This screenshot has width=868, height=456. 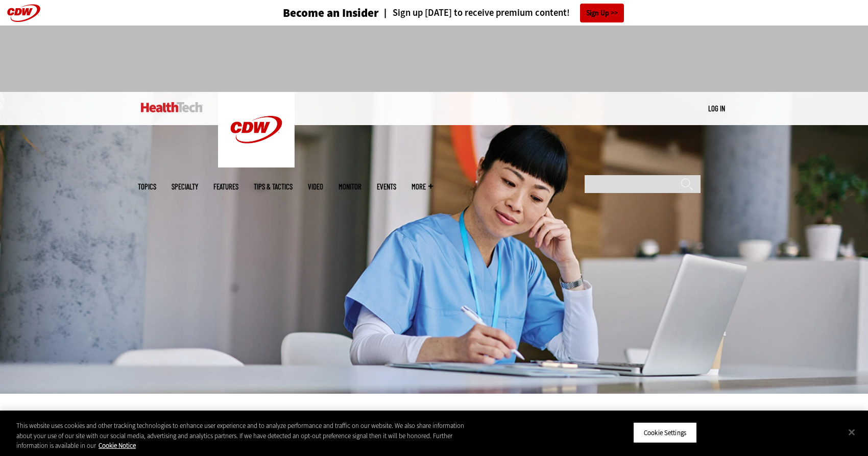 I want to click on a: CDW, so click(x=256, y=164).